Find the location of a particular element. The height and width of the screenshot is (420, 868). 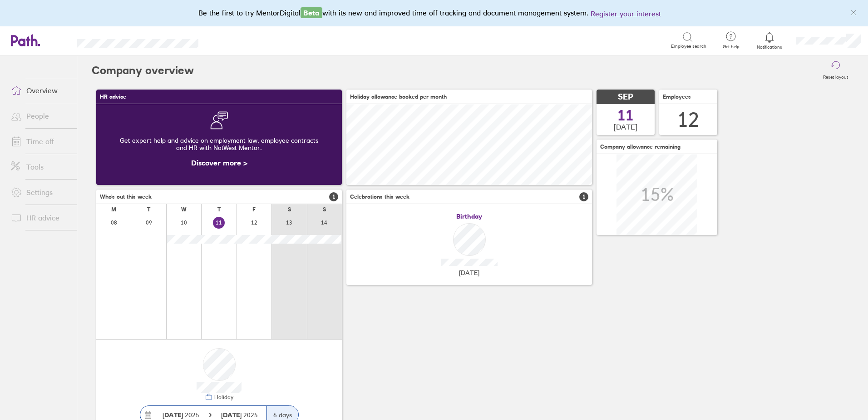

div: Get expert help and advice on employment law, employee contracts and HR with NatWest Mentor. is located at coordinates (219, 144).